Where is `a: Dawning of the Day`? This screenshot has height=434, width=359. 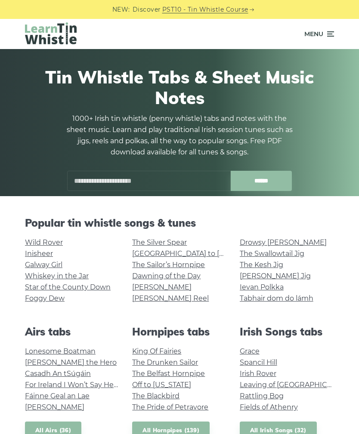
a: Dawning of the Day is located at coordinates (166, 276).